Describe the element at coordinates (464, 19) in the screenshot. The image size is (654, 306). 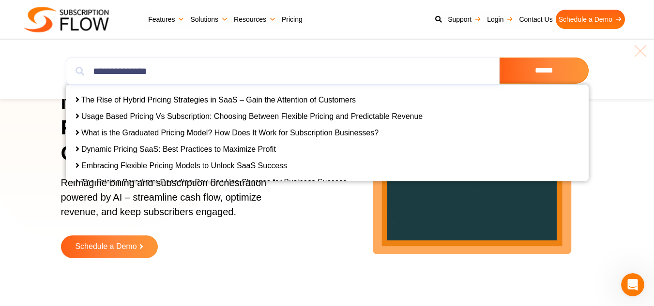
I see `a: Support` at that location.